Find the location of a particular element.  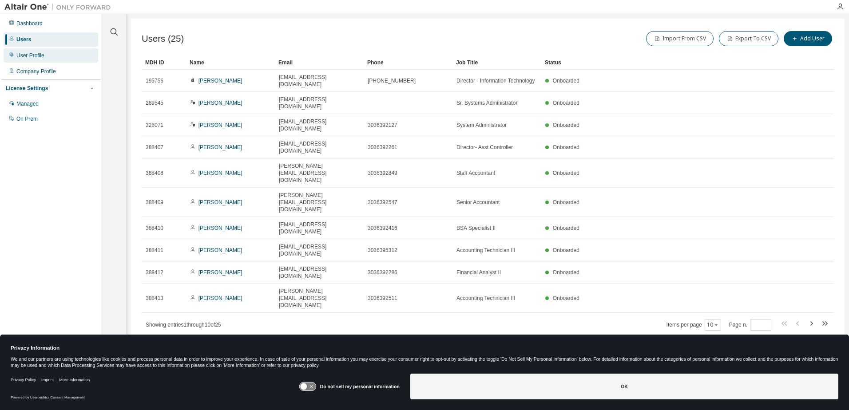

span: System Administrator is located at coordinates (481, 125).